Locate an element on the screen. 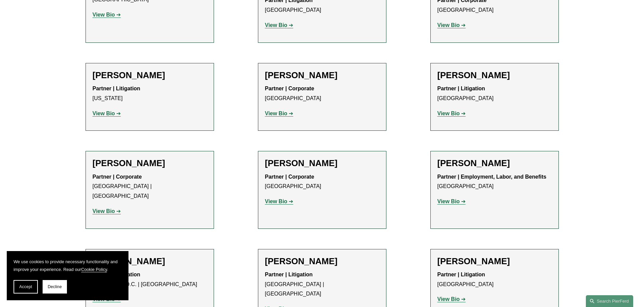  span: Accept is located at coordinates (26, 287).